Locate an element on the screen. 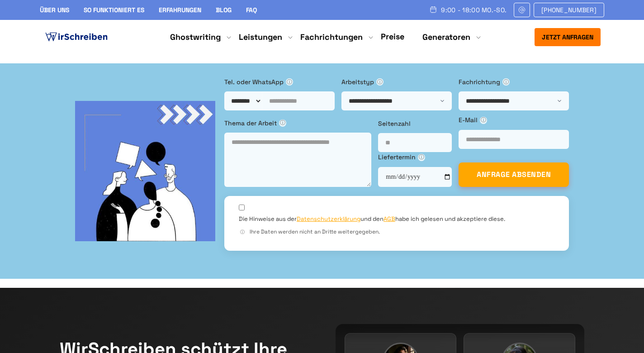 The image size is (644, 353). a: AGB is located at coordinates (389, 219).